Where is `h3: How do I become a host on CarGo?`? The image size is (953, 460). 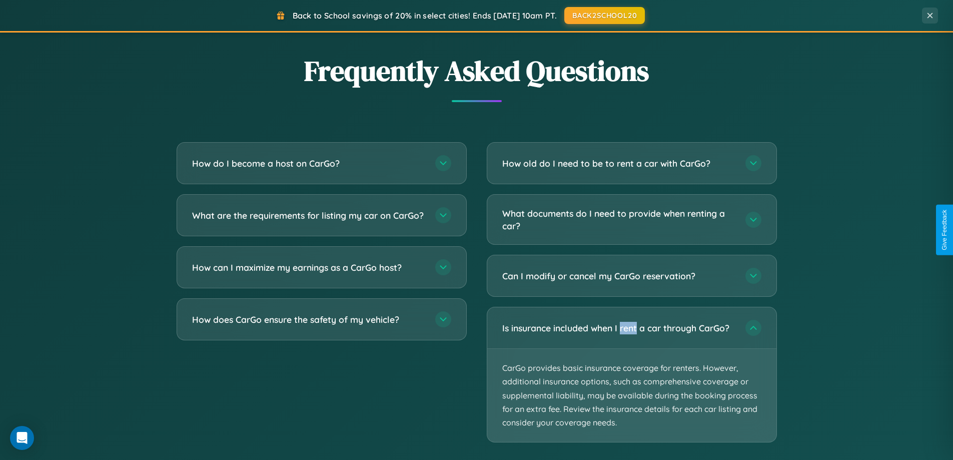
h3: How do I become a host on CarGo? is located at coordinates (309, 163).